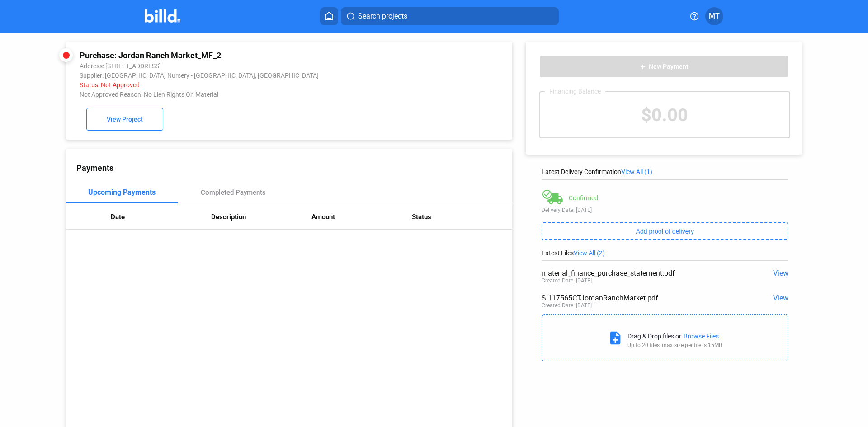 This screenshot has height=427, width=868. What do you see at coordinates (665, 231) in the screenshot?
I see `button: Add proof of delivery` at bounding box center [665, 231].